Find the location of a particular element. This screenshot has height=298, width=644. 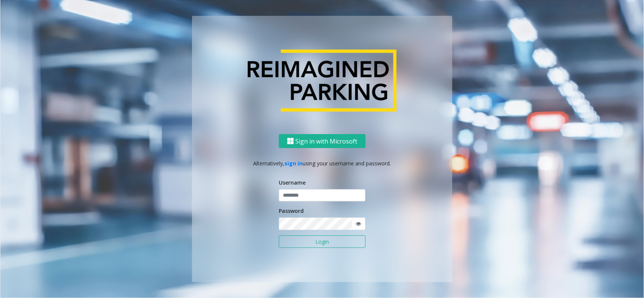

a: sign in is located at coordinates (294, 163).